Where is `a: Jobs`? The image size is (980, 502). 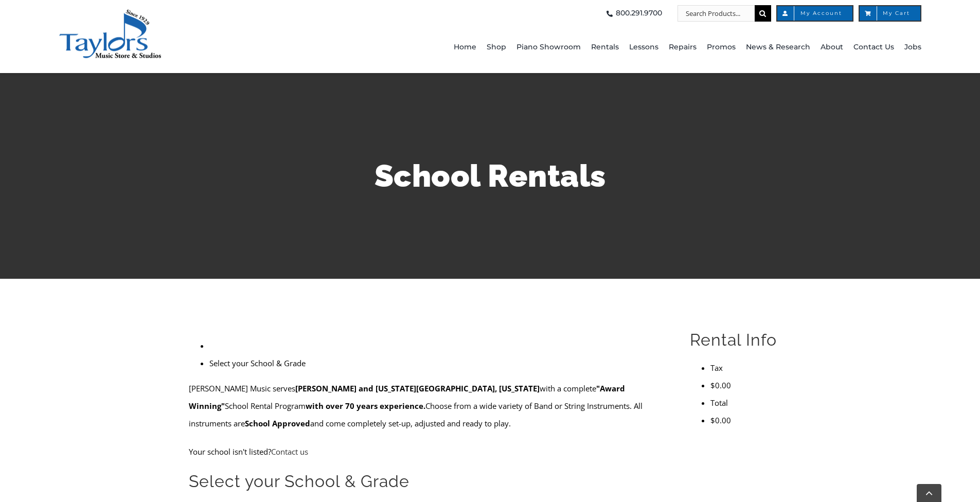
a: Jobs is located at coordinates (912, 47).